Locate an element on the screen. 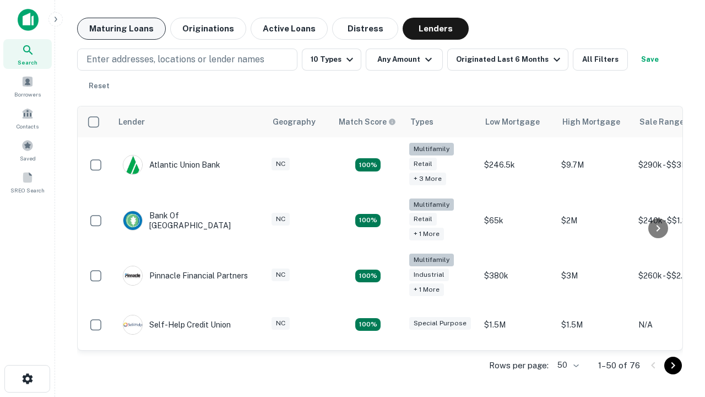 This screenshot has height=397, width=705. div: Contacts is located at coordinates (28, 118).